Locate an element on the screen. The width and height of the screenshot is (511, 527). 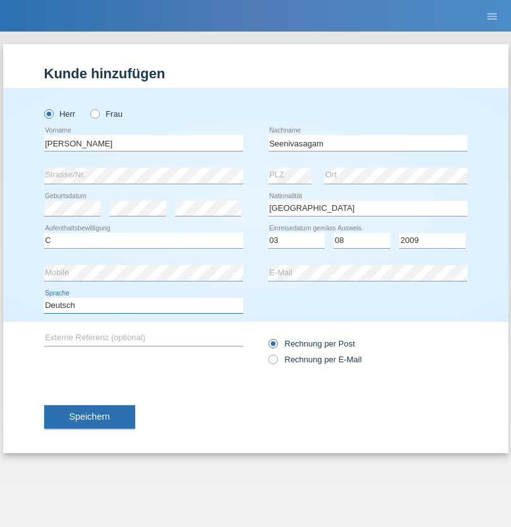
span: Speichern is located at coordinates (90, 417).